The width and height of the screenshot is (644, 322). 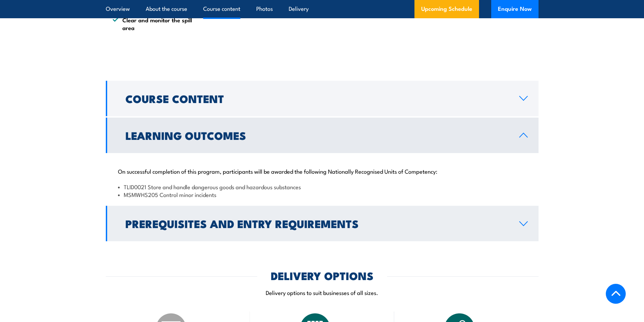 What do you see at coordinates (316, 223) in the screenshot?
I see `h2: Prerequisites and Entry Requirements` at bounding box center [316, 223].